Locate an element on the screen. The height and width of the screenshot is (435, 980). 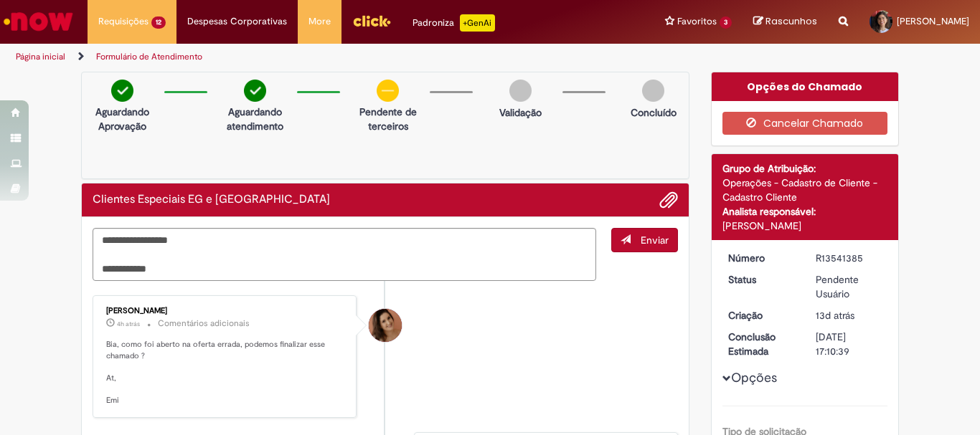
dt: Criação is located at coordinates (761, 316).